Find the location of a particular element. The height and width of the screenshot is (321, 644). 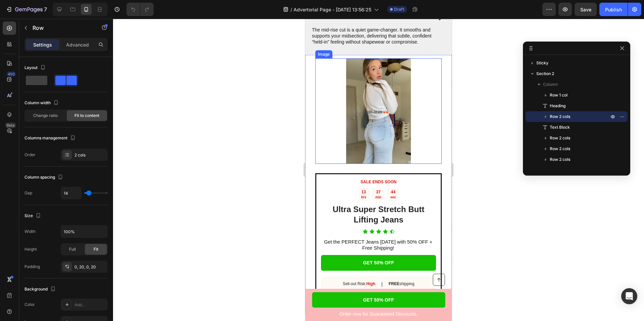

div: Gap is located at coordinates (28, 193).